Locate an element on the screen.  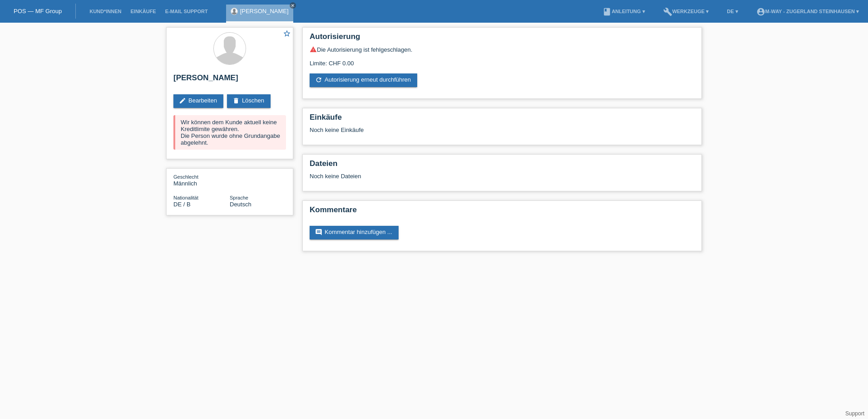
a: POS — MF Group is located at coordinates (38, 11).